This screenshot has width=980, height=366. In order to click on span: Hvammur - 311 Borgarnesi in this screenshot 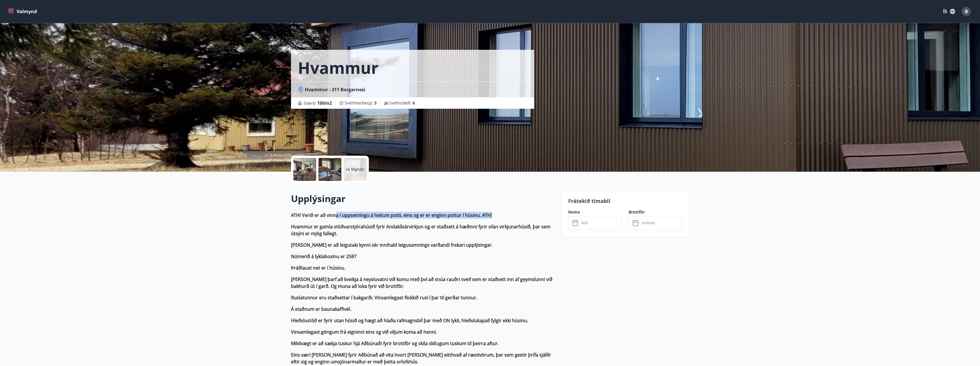, I will do `click(335, 90)`.